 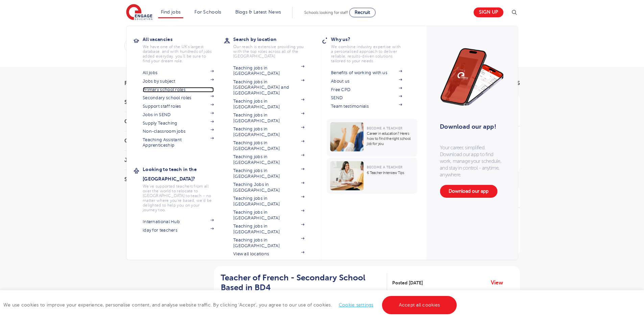 What do you see at coordinates (356, 305) in the screenshot?
I see `a: Cookie settings` at bounding box center [356, 305].